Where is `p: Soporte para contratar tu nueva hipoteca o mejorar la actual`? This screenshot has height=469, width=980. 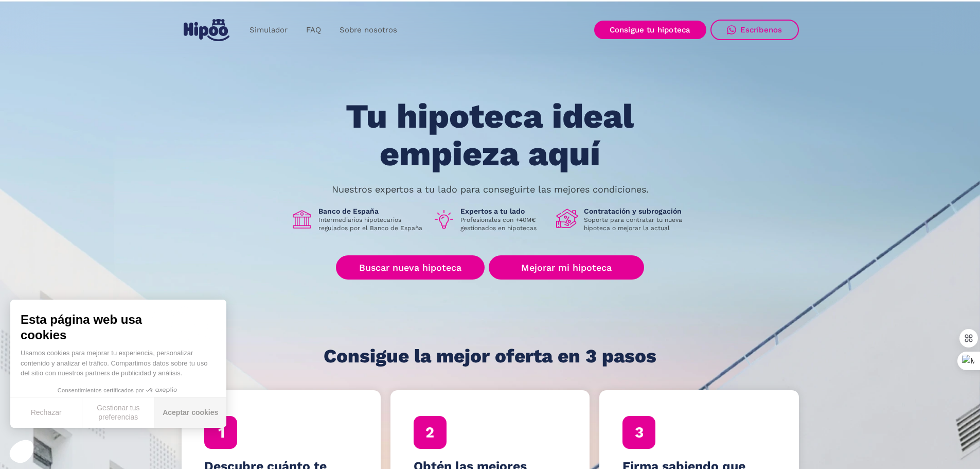 p: Soporte para contratar tu nueva hipoteca o mejorar la actual is located at coordinates (637, 224).